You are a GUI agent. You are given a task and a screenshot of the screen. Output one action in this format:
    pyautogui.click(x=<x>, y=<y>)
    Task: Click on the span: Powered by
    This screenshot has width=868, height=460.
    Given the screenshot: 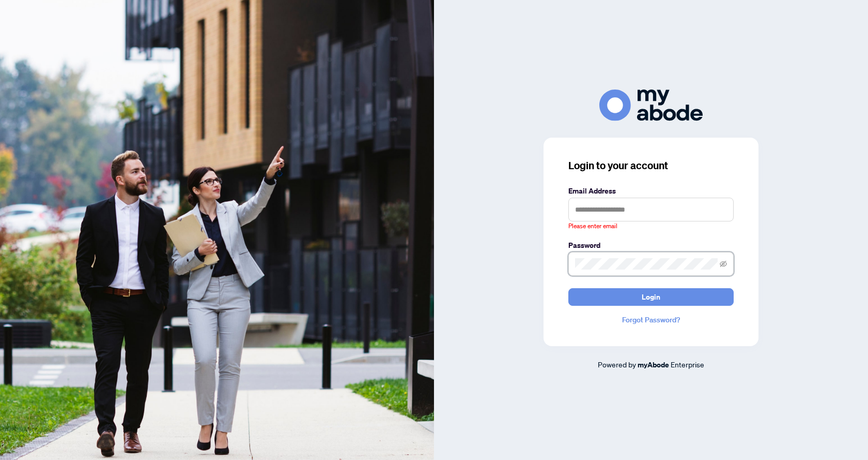 What is the action you would take?
    pyautogui.click(x=617, y=364)
    